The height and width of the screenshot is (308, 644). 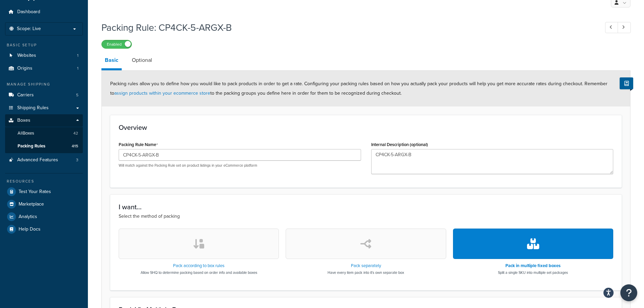 What do you see at coordinates (44, 146) in the screenshot?
I see `a: Packing Rules415` at bounding box center [44, 146].